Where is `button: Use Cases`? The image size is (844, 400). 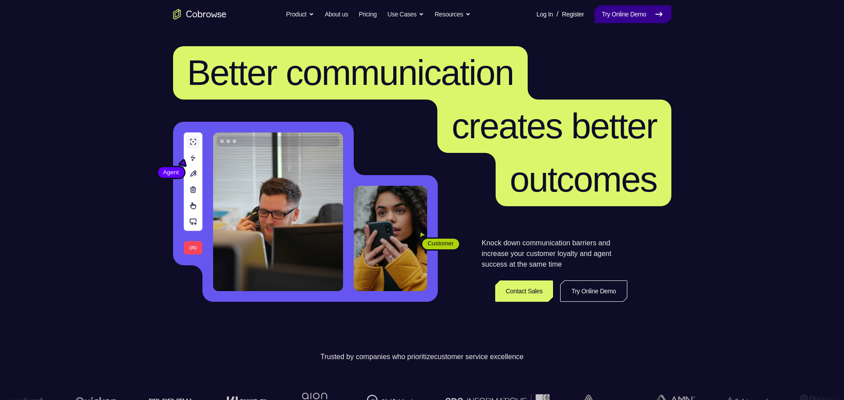 button: Use Cases is located at coordinates (406, 14).